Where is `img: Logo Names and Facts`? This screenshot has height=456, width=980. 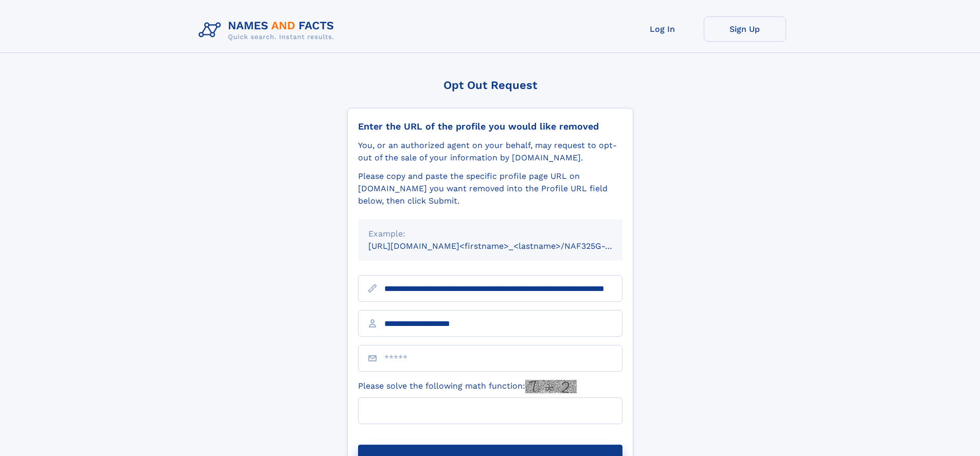 img: Logo Names and Facts is located at coordinates (268, 31).